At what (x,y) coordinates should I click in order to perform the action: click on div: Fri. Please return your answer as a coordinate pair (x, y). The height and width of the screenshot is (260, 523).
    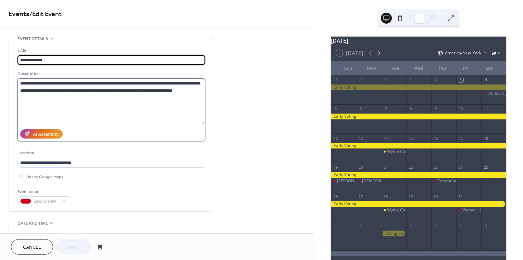
    Looking at the image, I should click on (466, 69).